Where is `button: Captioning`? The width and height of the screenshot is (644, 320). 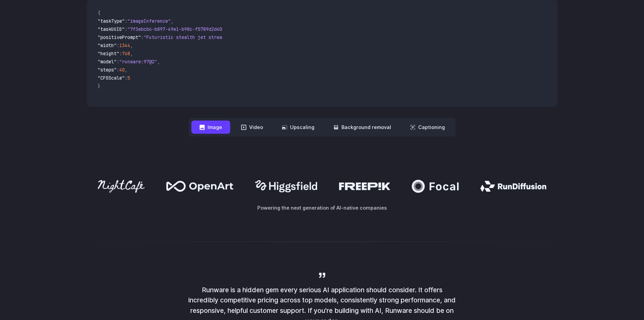
button: Captioning is located at coordinates (427, 127).